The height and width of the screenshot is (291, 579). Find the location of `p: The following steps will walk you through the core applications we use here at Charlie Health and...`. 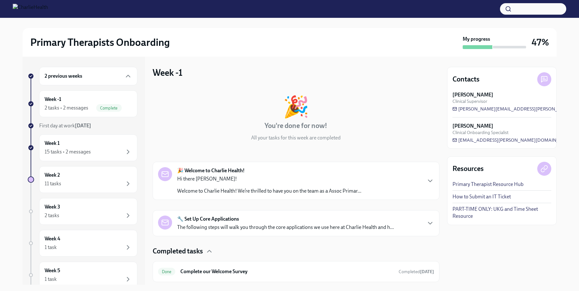

p: The following steps will walk you through the core applications we use here at Charlie Health and... is located at coordinates (285, 227).